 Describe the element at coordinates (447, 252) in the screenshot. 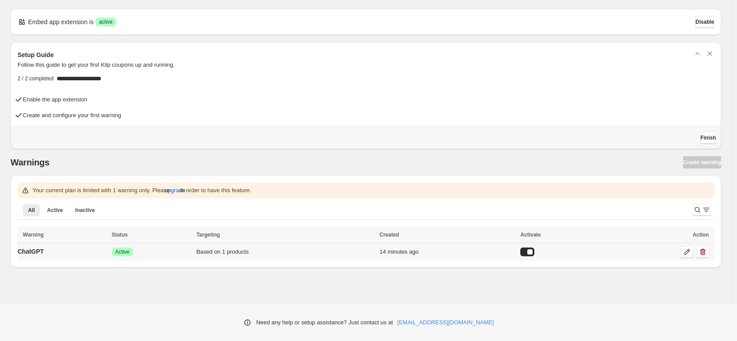

I see `div: 14 minutes ago` at that location.